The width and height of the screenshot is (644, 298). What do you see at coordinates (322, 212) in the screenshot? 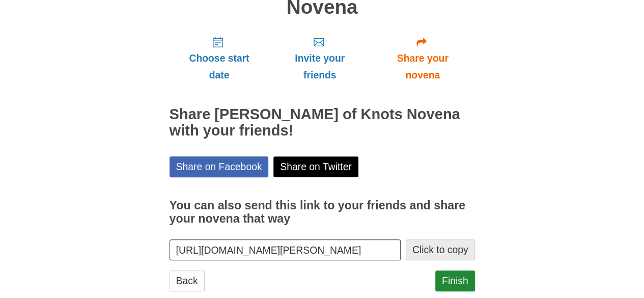
I see `h3: You can also send this link to your friends and share your novena that way` at bounding box center [322, 212].